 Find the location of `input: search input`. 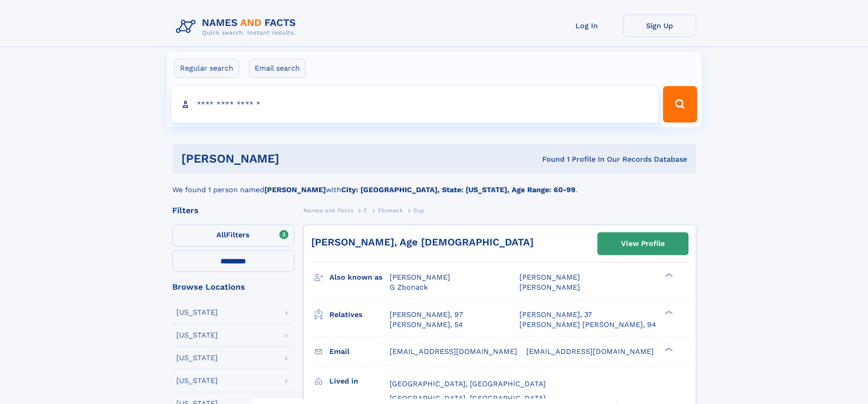

input: search input is located at coordinates (416, 105).